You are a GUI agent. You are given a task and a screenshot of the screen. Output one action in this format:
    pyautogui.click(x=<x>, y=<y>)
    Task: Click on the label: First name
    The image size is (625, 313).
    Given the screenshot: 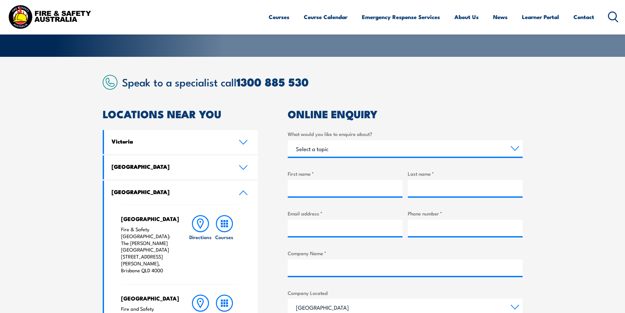 What is the action you would take?
    pyautogui.click(x=345, y=173)
    